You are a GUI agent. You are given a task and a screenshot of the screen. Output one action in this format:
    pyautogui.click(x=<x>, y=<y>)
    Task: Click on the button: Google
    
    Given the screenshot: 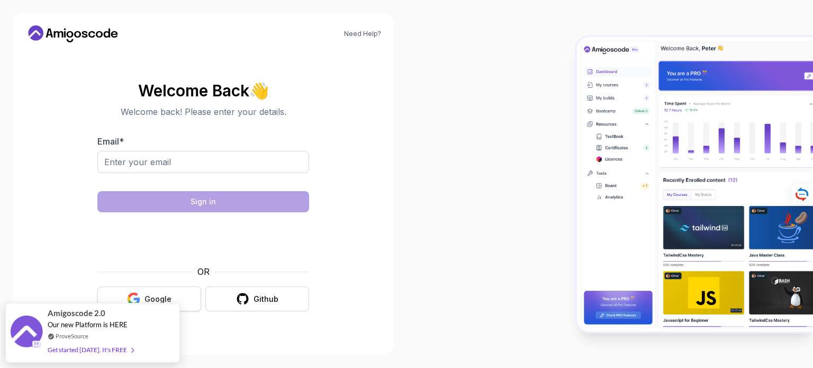 What is the action you would take?
    pyautogui.click(x=149, y=298)
    